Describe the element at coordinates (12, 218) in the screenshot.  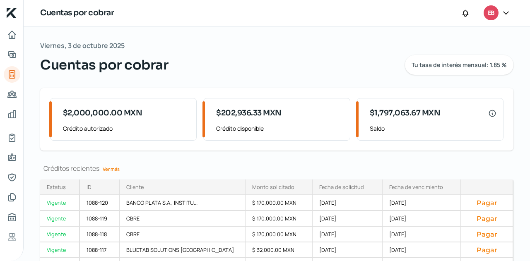
I see `a: Buró de crédito` at that location.